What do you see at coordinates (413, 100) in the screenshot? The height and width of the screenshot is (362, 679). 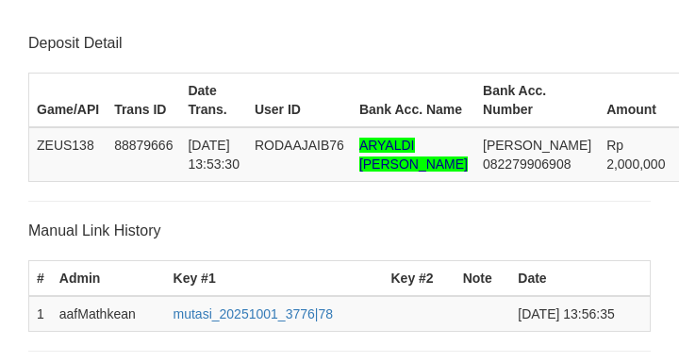 I see `th: Bank Acc. Name` at bounding box center [413, 100].